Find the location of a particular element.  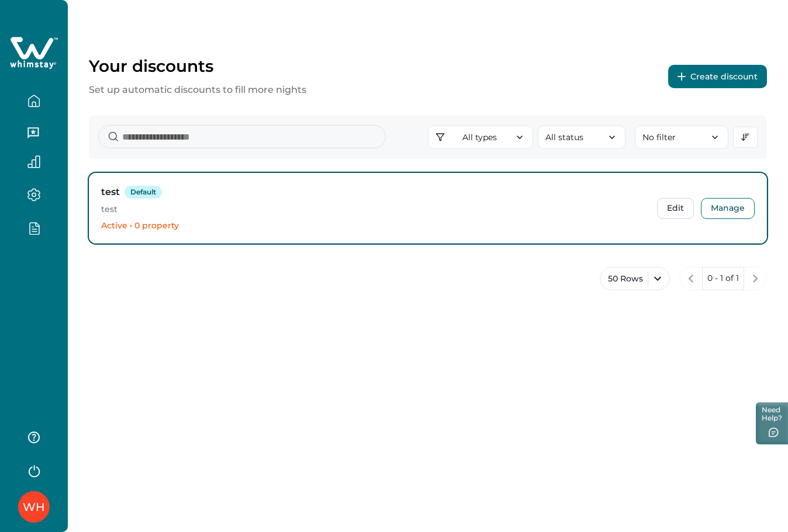

p: Your discounts is located at coordinates (198, 66).